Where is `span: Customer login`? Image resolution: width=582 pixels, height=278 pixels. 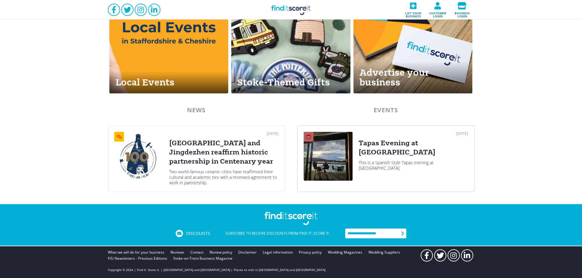
span: Customer login is located at coordinates (438, 13).